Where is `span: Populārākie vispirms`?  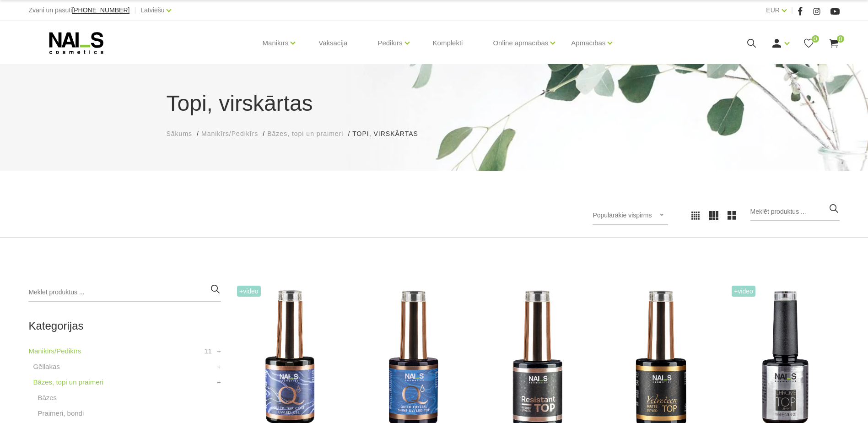
span: Populārākie vispirms is located at coordinates (622, 215).